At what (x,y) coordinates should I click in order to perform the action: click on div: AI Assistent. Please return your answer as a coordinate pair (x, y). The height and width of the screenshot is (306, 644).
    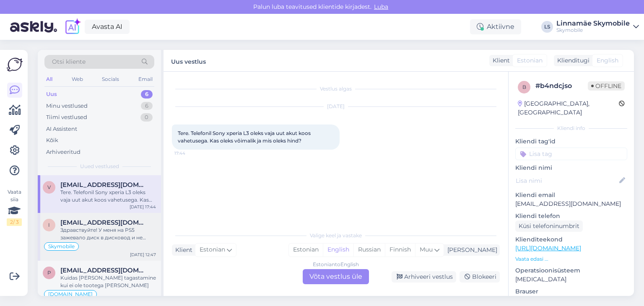
    Looking at the image, I should click on (61, 129).